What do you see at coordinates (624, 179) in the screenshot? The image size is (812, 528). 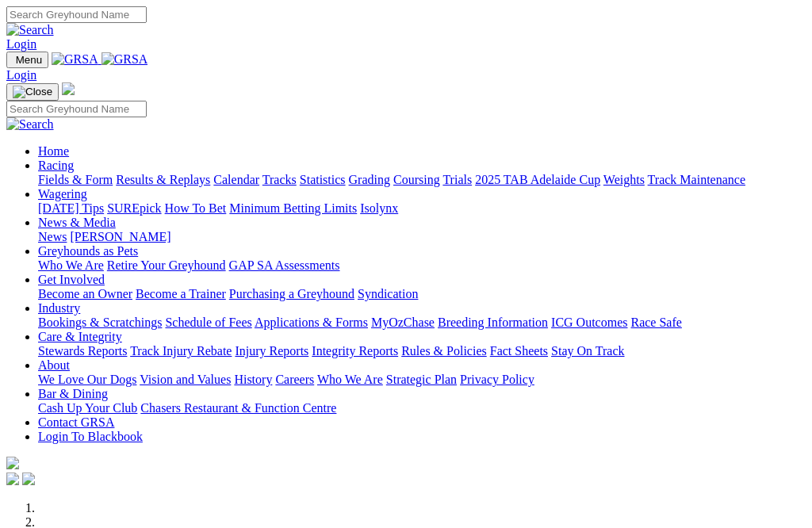 I see `a: Weights` at bounding box center [624, 179].